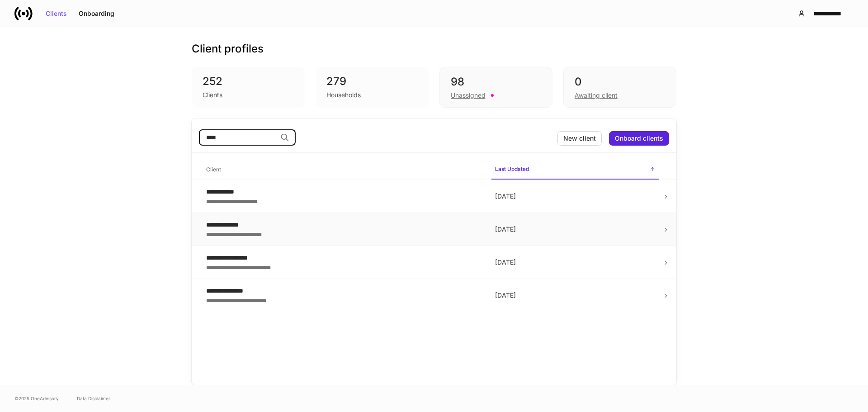  Describe the element at coordinates (638, 138) in the screenshot. I see `div: Onboard clients` at that location.